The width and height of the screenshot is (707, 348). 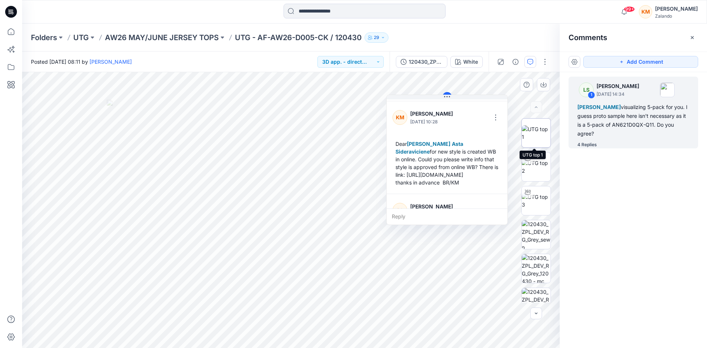 I want to click on img: UTG top 3, so click(x=536, y=201).